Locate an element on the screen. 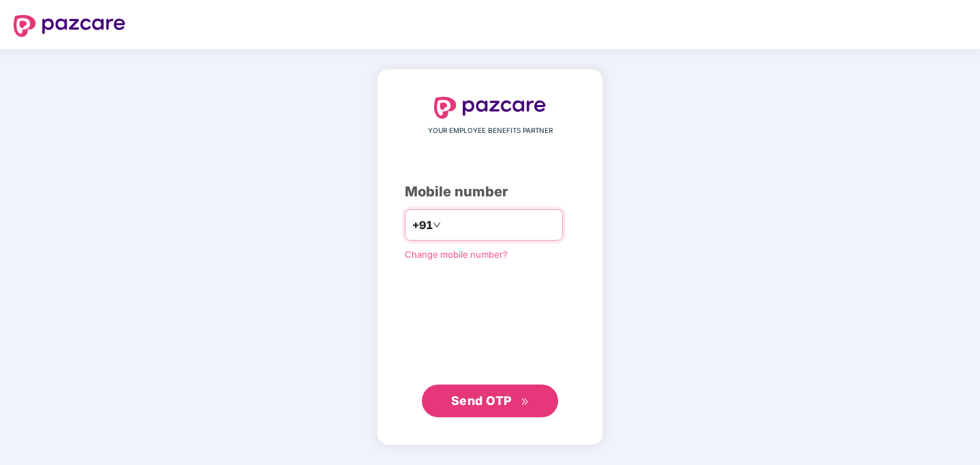  span: double-right is located at coordinates (525, 402).